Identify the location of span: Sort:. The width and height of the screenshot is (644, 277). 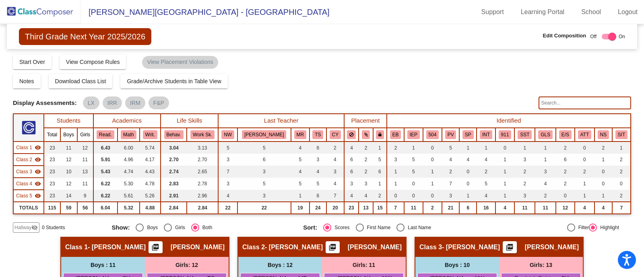
(310, 228).